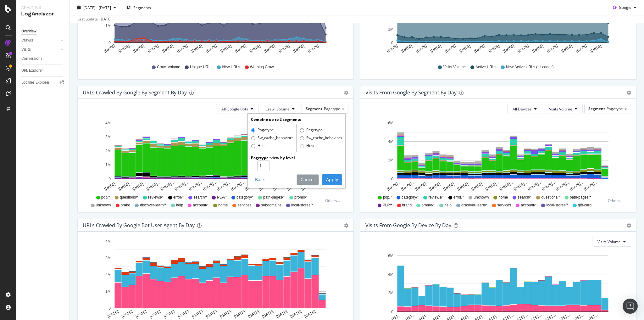 The height and width of the screenshot is (320, 644). What do you see at coordinates (596, 109) in the screenshot?
I see `span: Segment` at bounding box center [596, 109].